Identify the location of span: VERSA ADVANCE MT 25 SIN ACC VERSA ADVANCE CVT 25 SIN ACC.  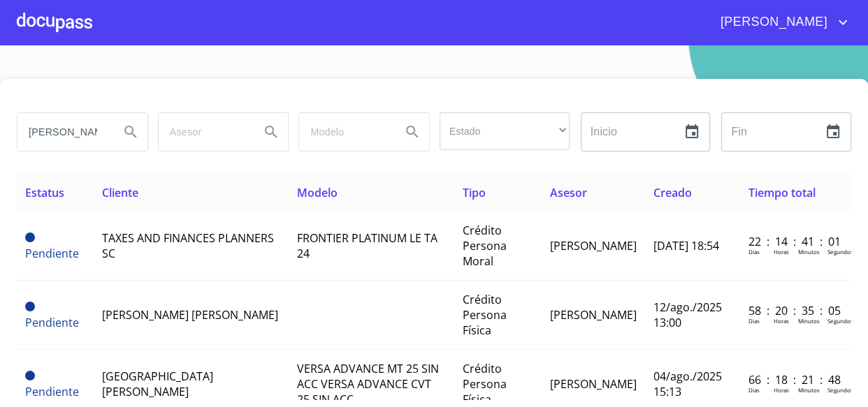
(368, 384).